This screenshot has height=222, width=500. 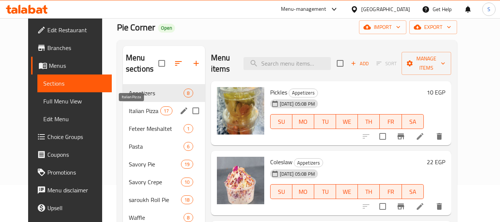 What do you see at coordinates (279, 92) in the screenshot?
I see `span: Pickles` at bounding box center [279, 92].